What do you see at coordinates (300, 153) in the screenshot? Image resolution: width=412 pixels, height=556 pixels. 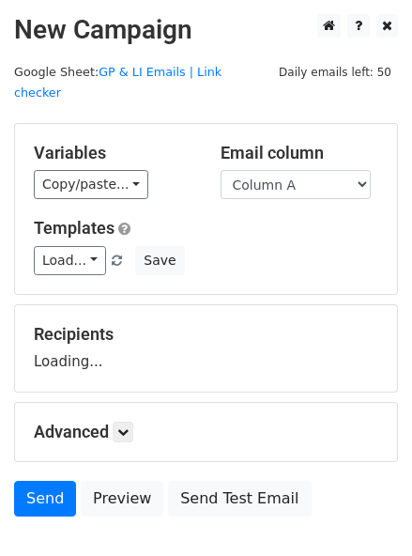 I see `h5: Email column` at bounding box center [300, 153].